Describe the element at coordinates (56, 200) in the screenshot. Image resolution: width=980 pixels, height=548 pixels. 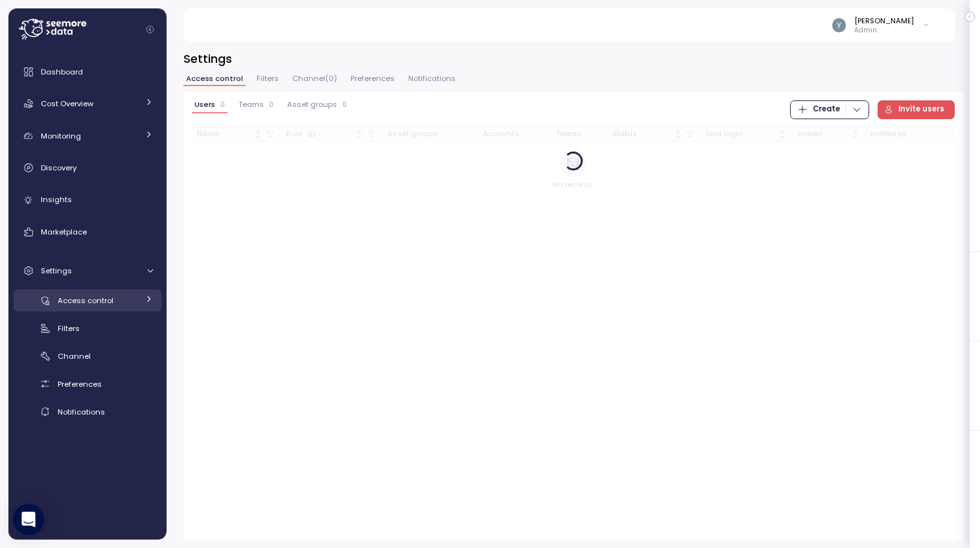
I see `span: Insights` at that location.